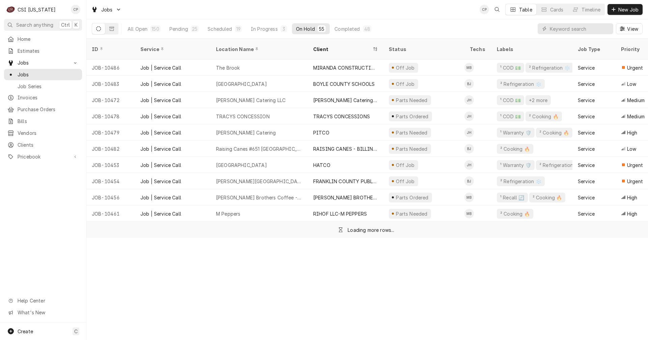  What do you see at coordinates (111, 132) in the screenshot?
I see `div: JOB-10479` at bounding box center [111, 132].